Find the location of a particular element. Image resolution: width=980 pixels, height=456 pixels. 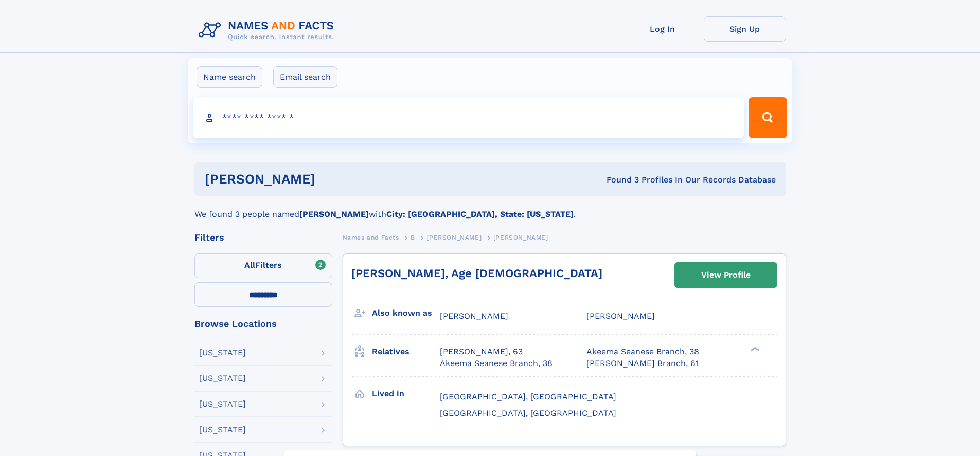

a: Log In is located at coordinates (663, 28).